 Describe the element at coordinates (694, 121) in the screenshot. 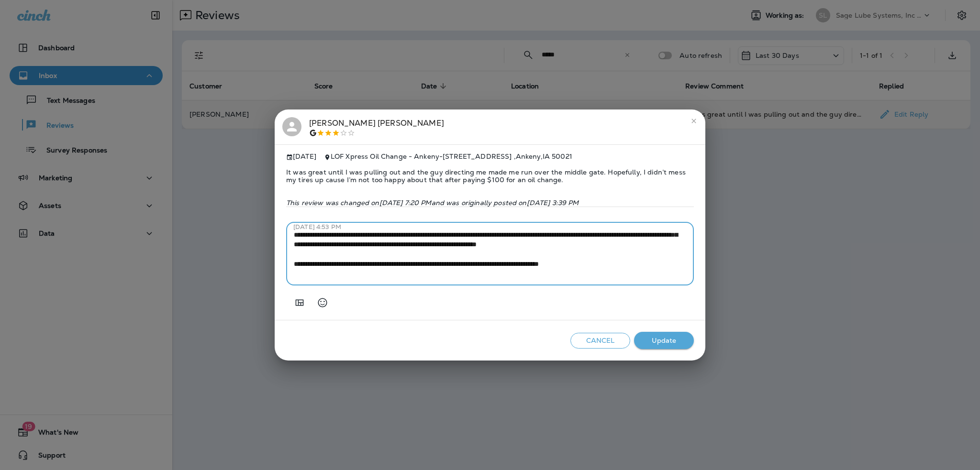

I see `button: close` at that location.